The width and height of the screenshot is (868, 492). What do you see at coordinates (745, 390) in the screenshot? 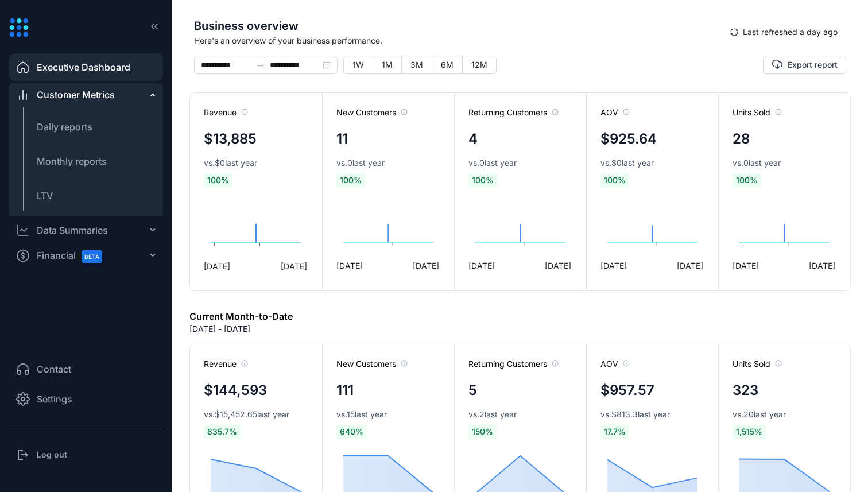
I see `h4: 323` at bounding box center [745, 390].